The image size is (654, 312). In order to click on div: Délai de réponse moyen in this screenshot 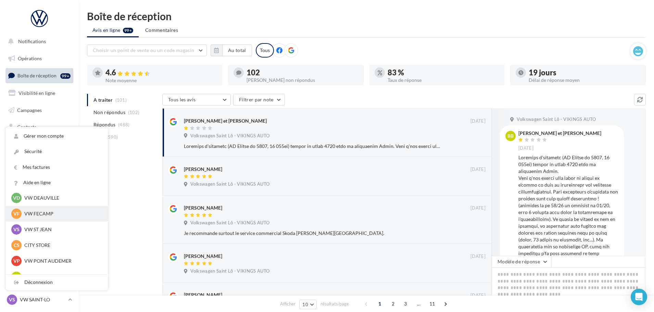, I will do `click(584, 80)`.